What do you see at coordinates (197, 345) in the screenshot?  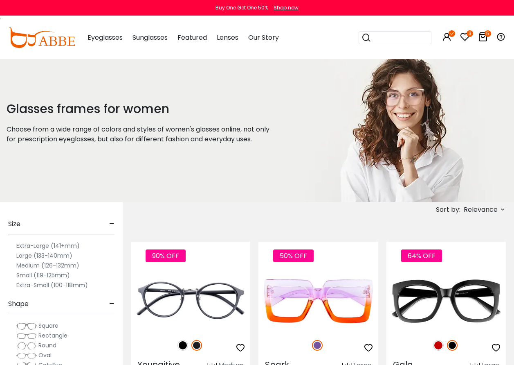 I see `img: Matte Black` at bounding box center [197, 345].